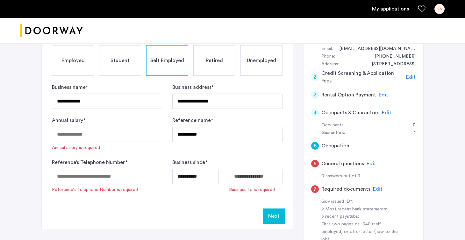 This screenshot has height=240, width=465. I want to click on div: 5, so click(315, 146).